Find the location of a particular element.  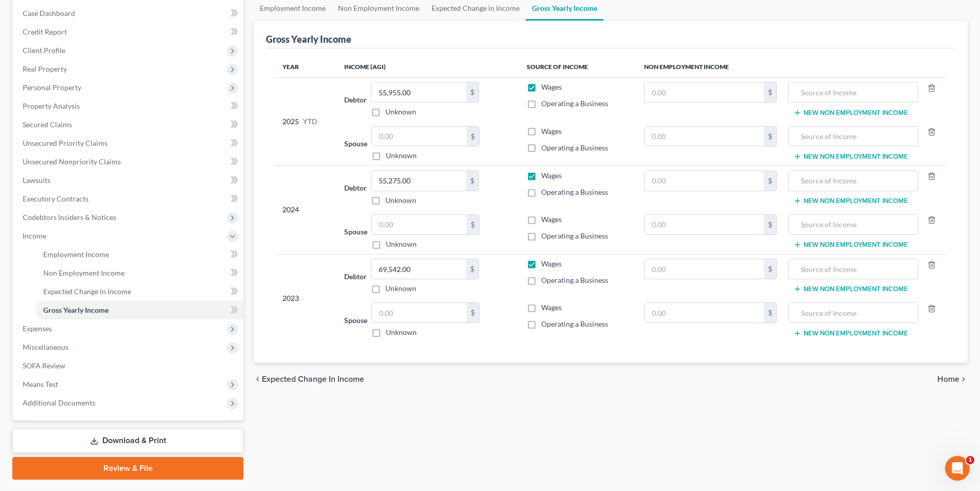

span: Income is located at coordinates (34, 235).